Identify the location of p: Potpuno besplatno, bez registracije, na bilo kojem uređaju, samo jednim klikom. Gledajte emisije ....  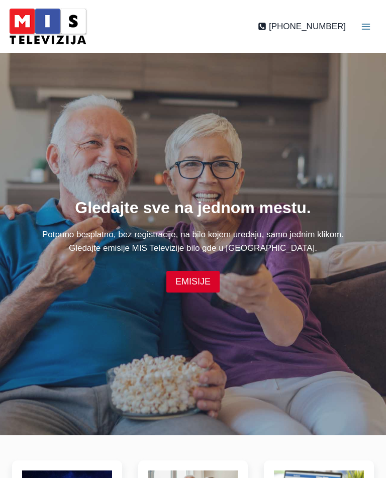
(193, 241).